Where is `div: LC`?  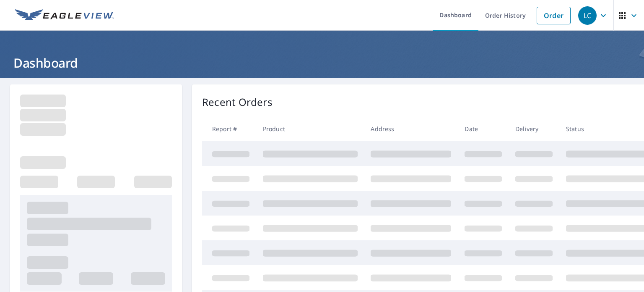 div: LC is located at coordinates (588, 15).